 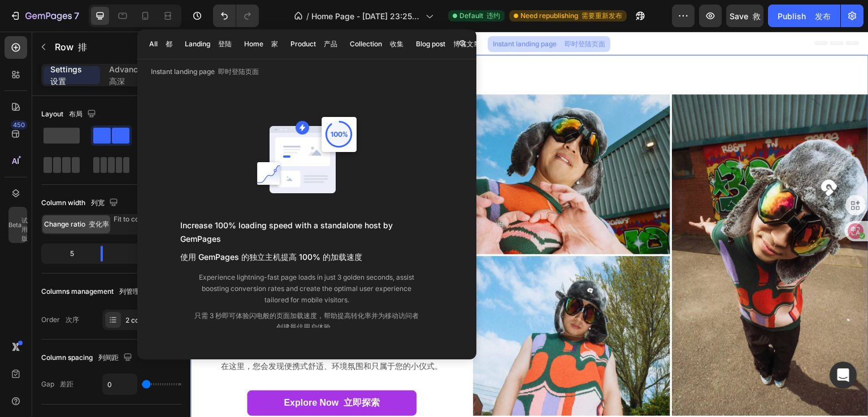 I want to click on font: 列管理, so click(x=129, y=291).